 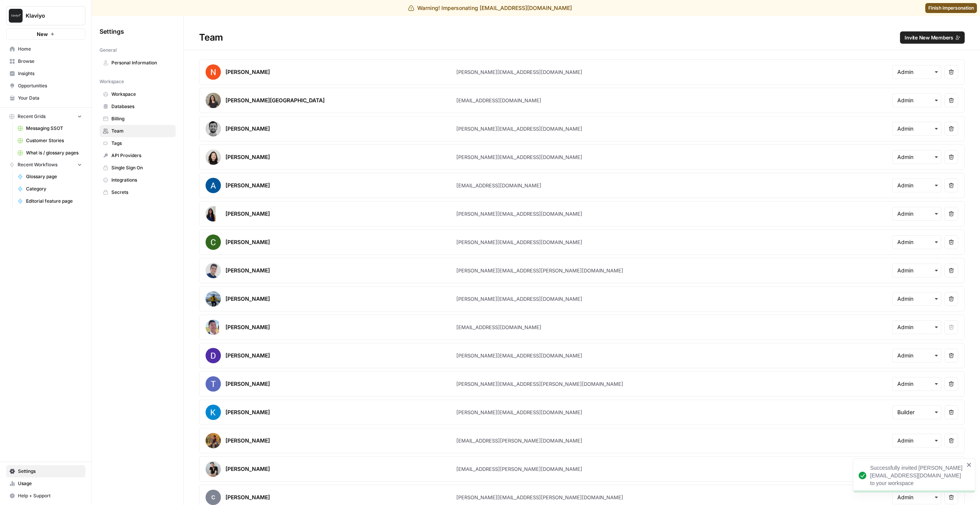 I want to click on input: Builder, so click(x=917, y=412).